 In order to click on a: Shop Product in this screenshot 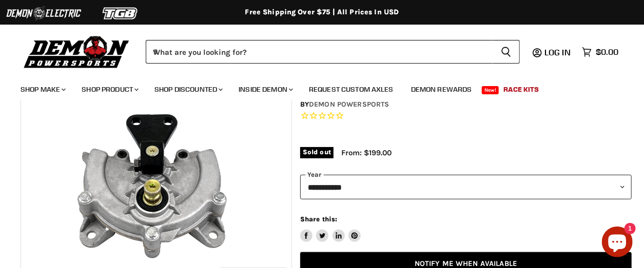, I will do `click(109, 89)`.